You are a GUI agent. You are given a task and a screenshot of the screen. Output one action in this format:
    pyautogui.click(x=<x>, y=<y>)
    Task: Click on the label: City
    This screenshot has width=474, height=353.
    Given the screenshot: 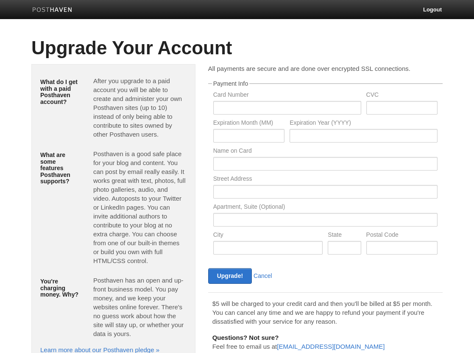 What is the action you would take?
    pyautogui.click(x=268, y=235)
    